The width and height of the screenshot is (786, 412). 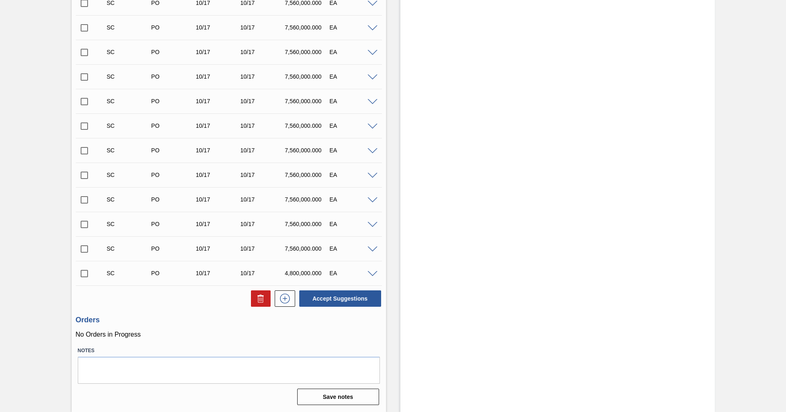 I want to click on label: Notes, so click(x=229, y=351).